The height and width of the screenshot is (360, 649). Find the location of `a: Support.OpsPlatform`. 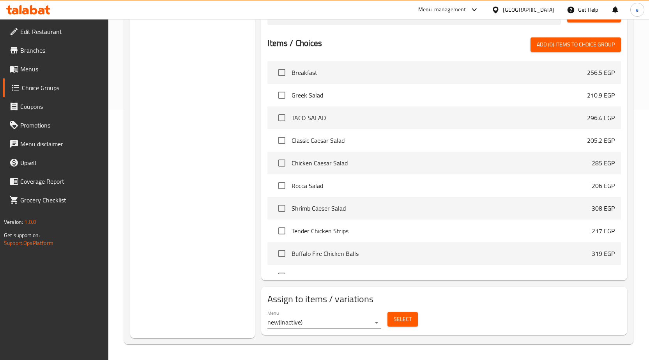

a: Support.OpsPlatform is located at coordinates (28, 243).